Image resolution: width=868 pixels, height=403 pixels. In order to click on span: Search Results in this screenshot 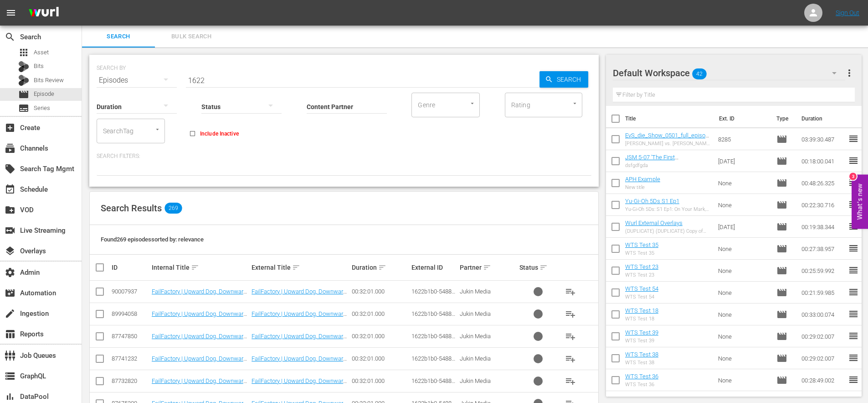, I will do `click(132, 208)`.